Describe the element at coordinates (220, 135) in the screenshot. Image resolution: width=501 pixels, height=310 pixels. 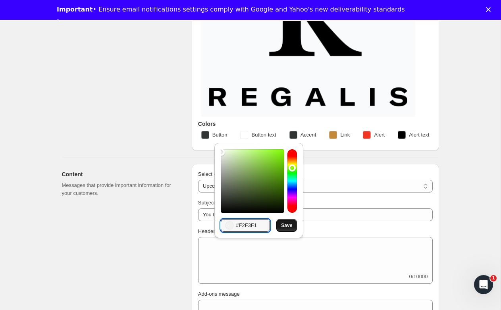
I see `span: Button` at that location.